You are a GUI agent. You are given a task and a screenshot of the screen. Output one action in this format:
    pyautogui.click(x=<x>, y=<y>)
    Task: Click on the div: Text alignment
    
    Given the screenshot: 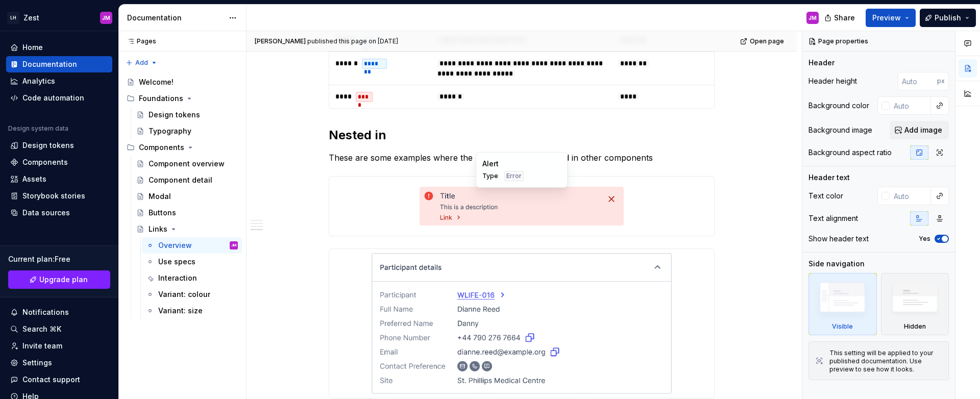 What is the action you would take?
    pyautogui.click(x=833, y=218)
    